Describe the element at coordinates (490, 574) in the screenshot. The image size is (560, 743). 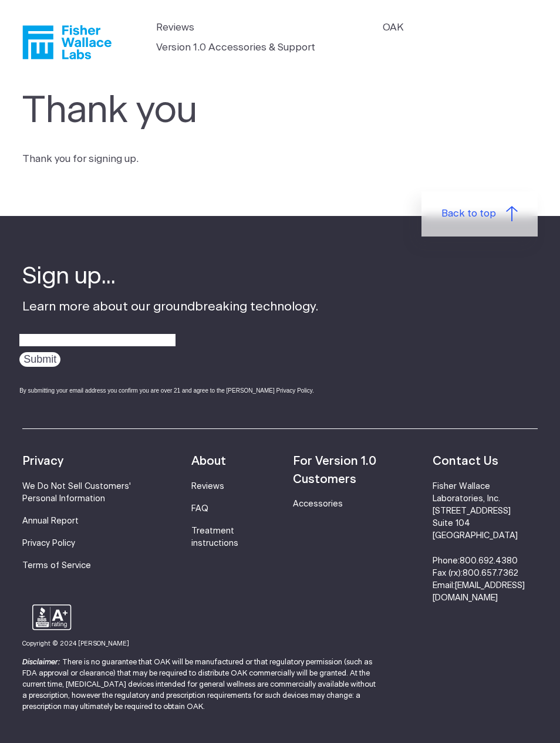
I see `a: 800.657.7362` at that location.